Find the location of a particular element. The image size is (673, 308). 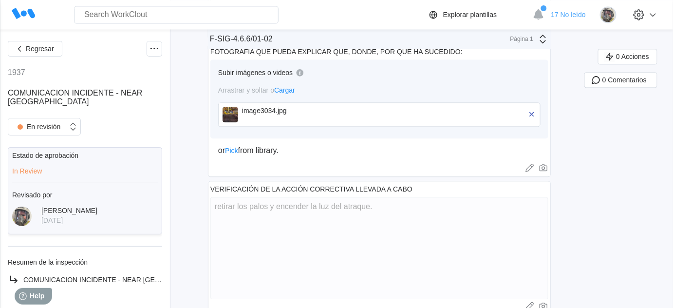

span: 0 Acciones is located at coordinates (632, 56).